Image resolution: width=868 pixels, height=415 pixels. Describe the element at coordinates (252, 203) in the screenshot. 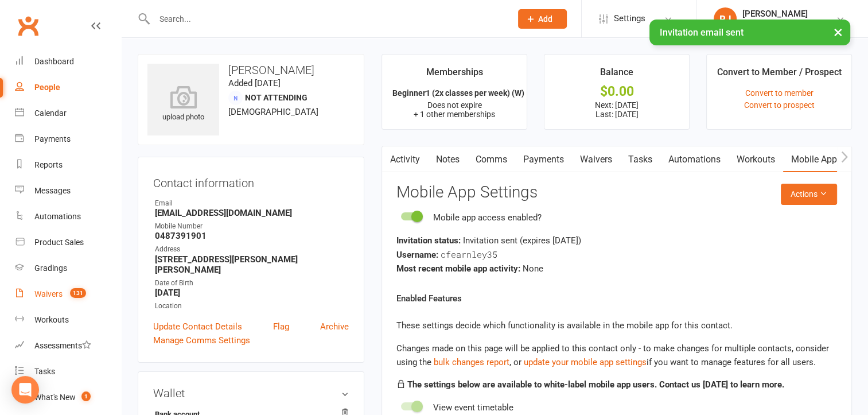

I see `div: Email` at that location.